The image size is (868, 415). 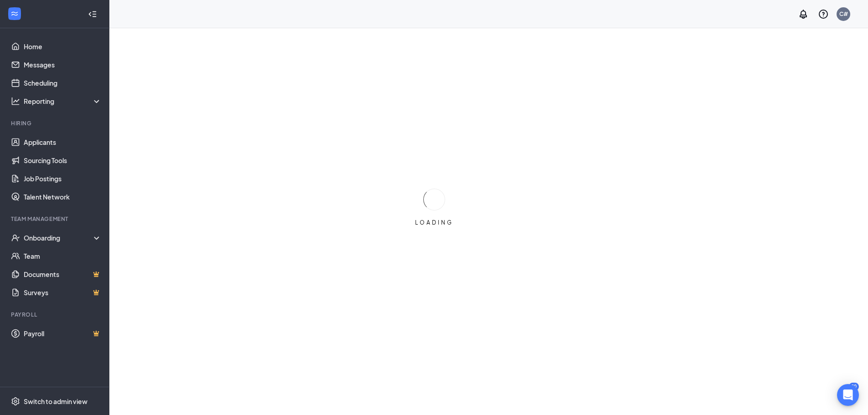 I want to click on svg: Notifications, so click(x=803, y=14).